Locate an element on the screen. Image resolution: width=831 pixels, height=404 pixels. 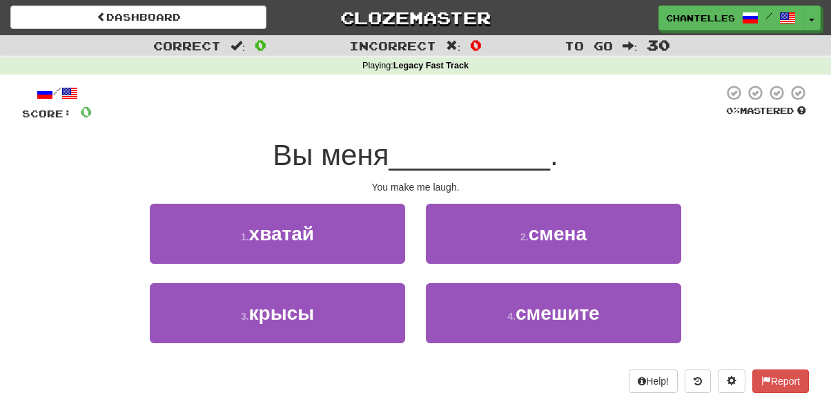
div: Mastered is located at coordinates (766, 111).